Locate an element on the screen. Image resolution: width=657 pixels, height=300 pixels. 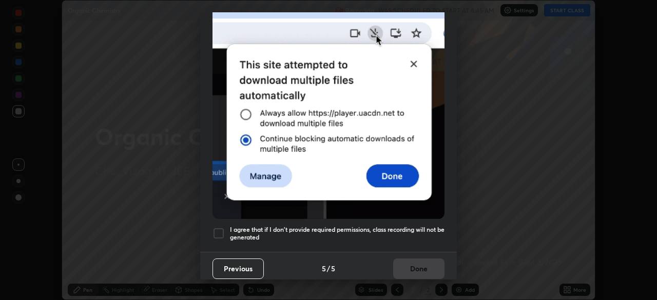
button: Previous is located at coordinates (238, 269).